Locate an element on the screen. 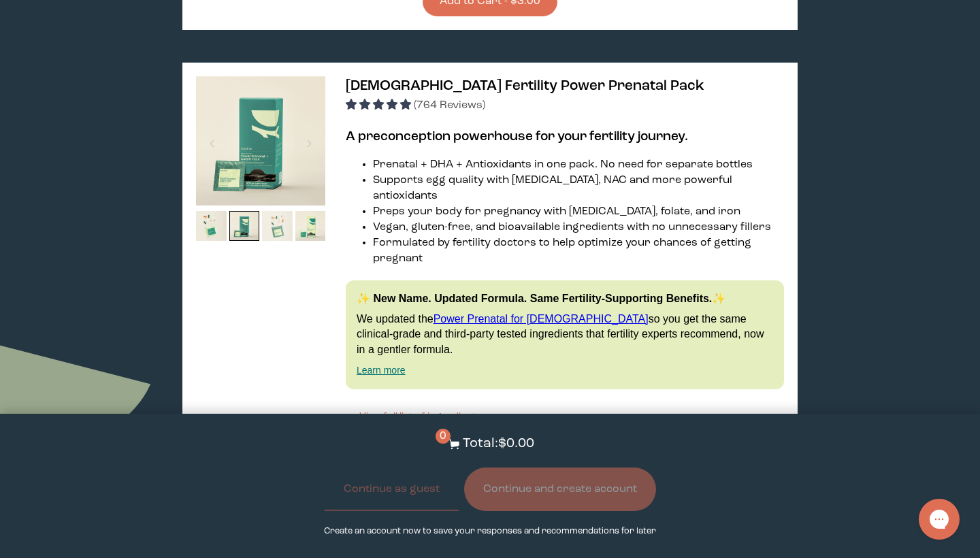 The height and width of the screenshot is (558, 980). button: Continue and create account is located at coordinates (560, 490).